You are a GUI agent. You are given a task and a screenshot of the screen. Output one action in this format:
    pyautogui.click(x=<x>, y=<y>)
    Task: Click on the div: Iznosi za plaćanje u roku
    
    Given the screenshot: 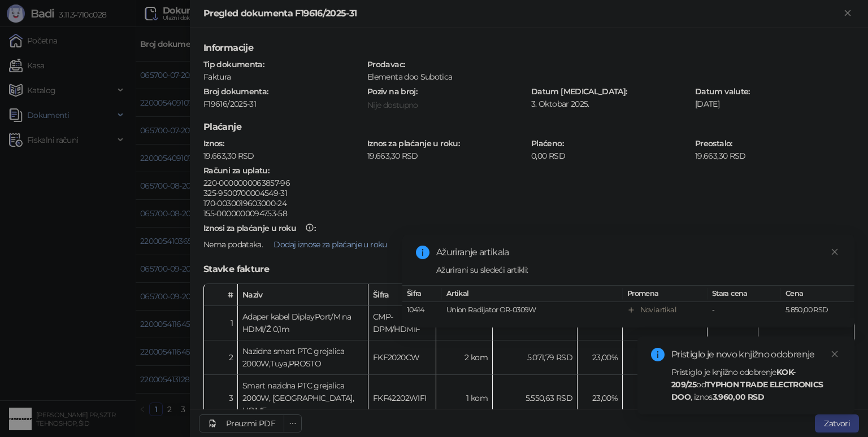 What is the action you would take?
    pyautogui.click(x=250, y=228)
    